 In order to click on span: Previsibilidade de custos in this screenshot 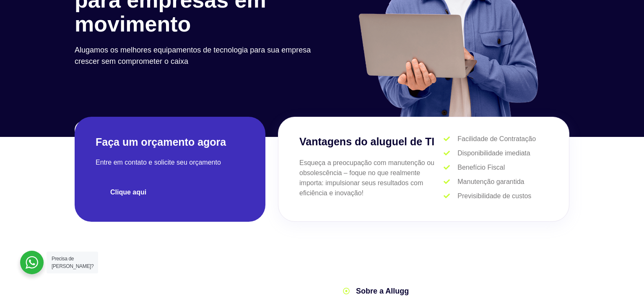, I will do `click(493, 196)`.